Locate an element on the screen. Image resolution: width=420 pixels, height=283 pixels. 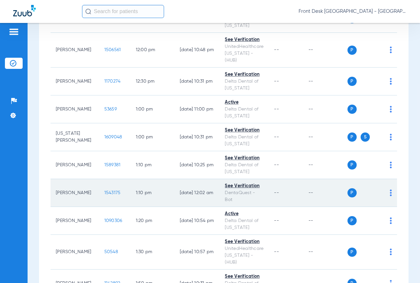
span: 1589381 is located at coordinates (113, 165).